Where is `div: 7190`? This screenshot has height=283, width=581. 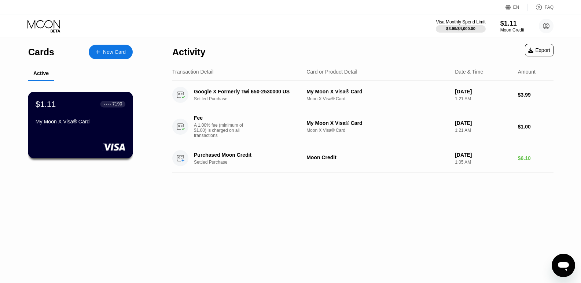 div: 7190 is located at coordinates (117, 104).